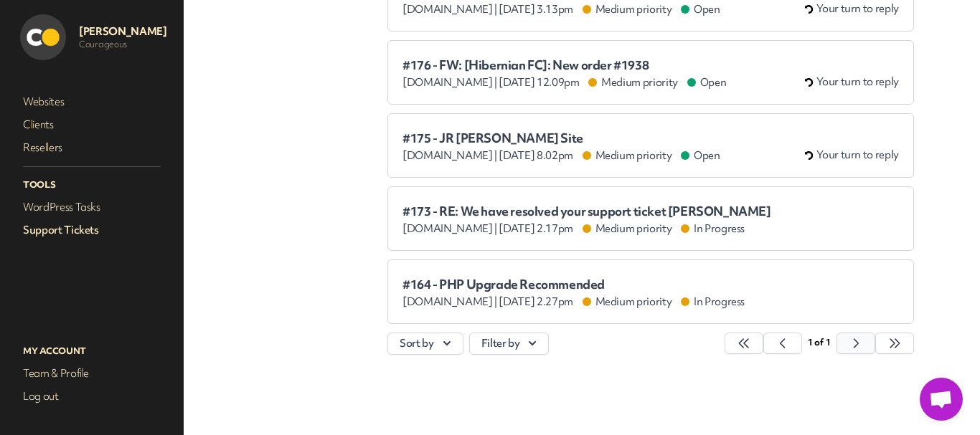 The image size is (980, 435). What do you see at coordinates (92, 397) in the screenshot?
I see `a: Log out` at bounding box center [92, 397].